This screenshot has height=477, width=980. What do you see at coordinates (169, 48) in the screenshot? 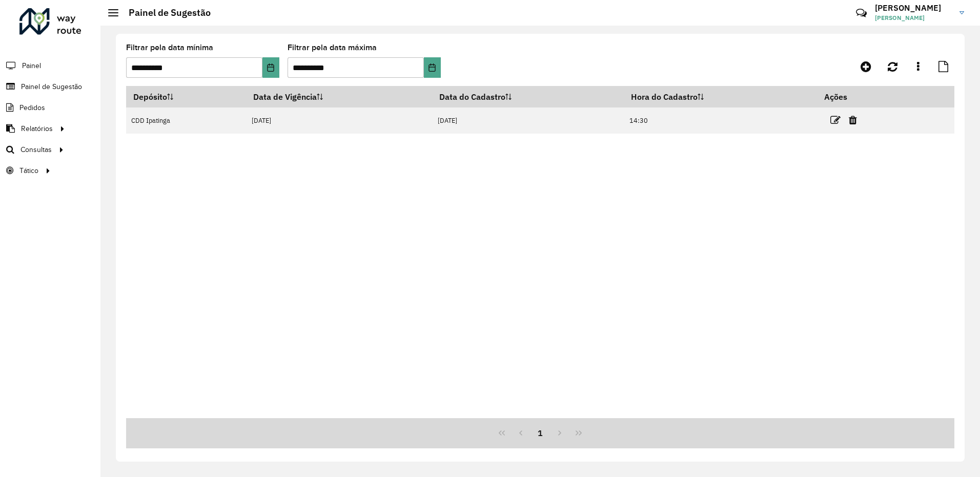
I see `label: Filtrar pela data mínima` at bounding box center [169, 48].